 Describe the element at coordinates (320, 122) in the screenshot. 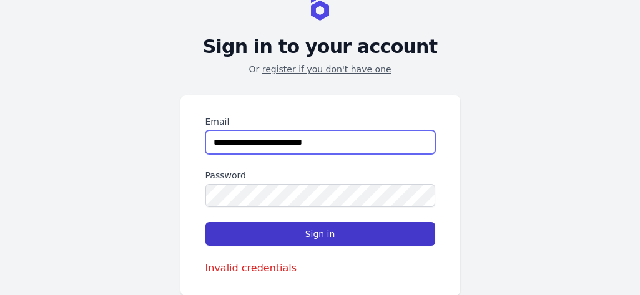

I see `label: Email` at that location.